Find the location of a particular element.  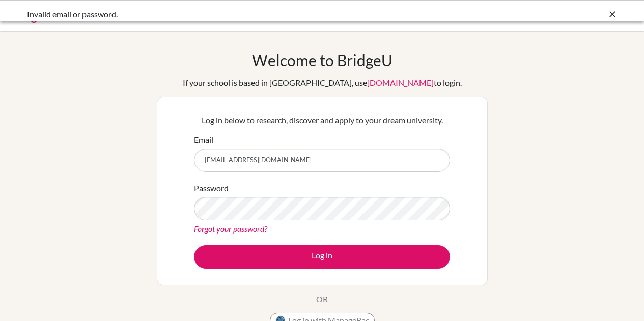

label: Password is located at coordinates (211, 188).